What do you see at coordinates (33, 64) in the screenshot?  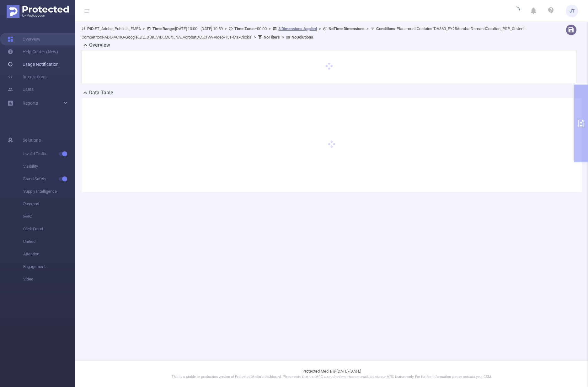 I see `a: Usage Notification` at bounding box center [33, 64].